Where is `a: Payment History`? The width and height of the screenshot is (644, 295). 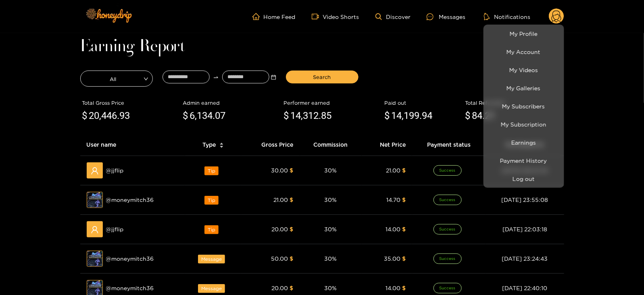
a: Payment History is located at coordinates (524, 161).